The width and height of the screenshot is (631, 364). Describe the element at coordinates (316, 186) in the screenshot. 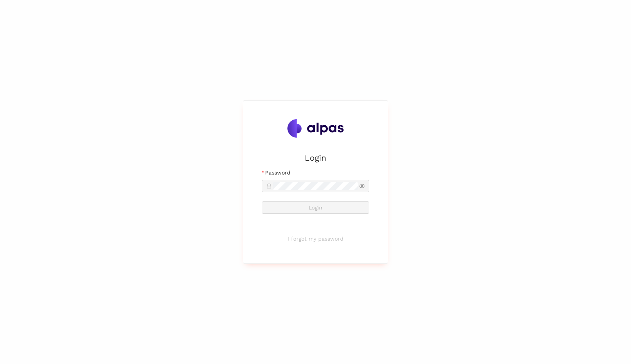

I see `input: Password` at that location.